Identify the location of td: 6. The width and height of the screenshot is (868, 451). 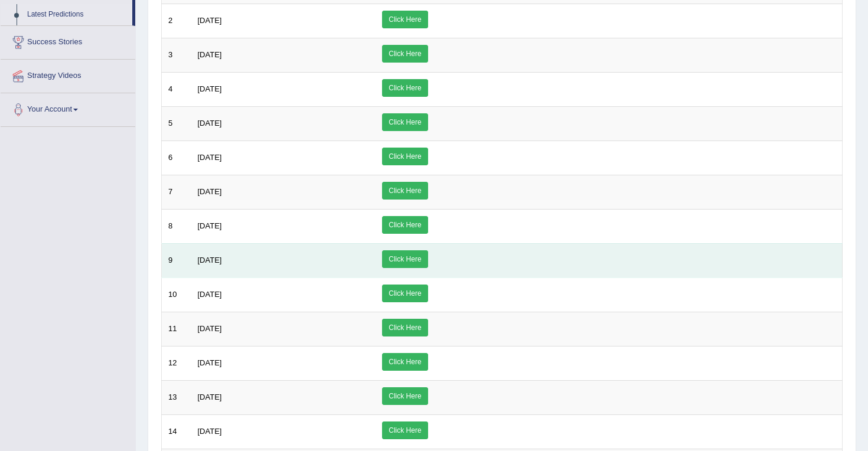
(176, 158).